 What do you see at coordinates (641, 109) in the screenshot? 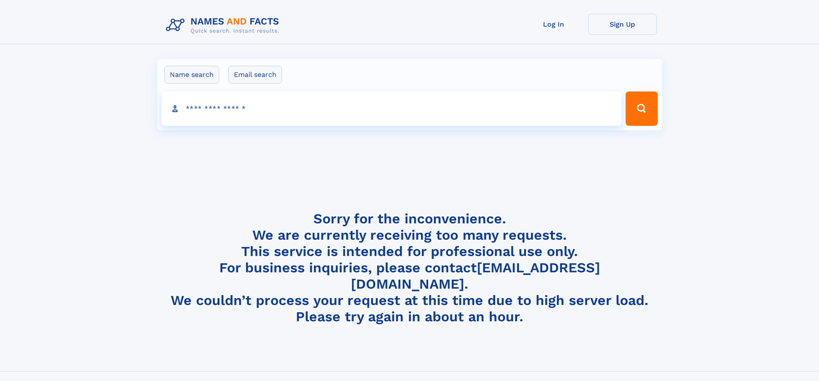
I see `button: Search Button` at bounding box center [641, 109].